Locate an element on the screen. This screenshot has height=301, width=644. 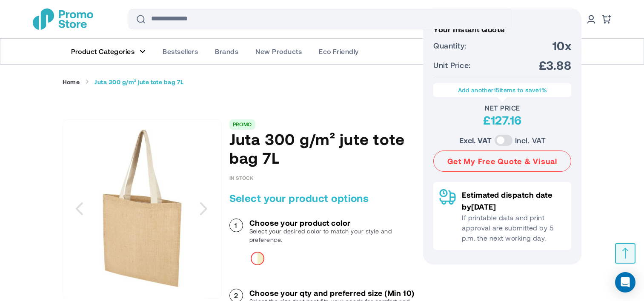
span: Unit Price: is located at coordinates (452, 65).